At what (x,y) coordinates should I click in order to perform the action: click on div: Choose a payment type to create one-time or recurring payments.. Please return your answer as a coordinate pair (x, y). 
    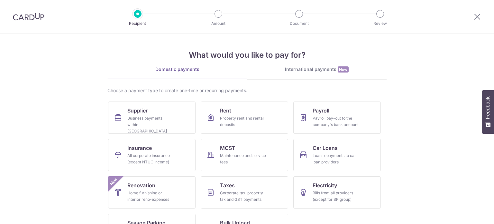
    Looking at the image, I should click on (247, 90).